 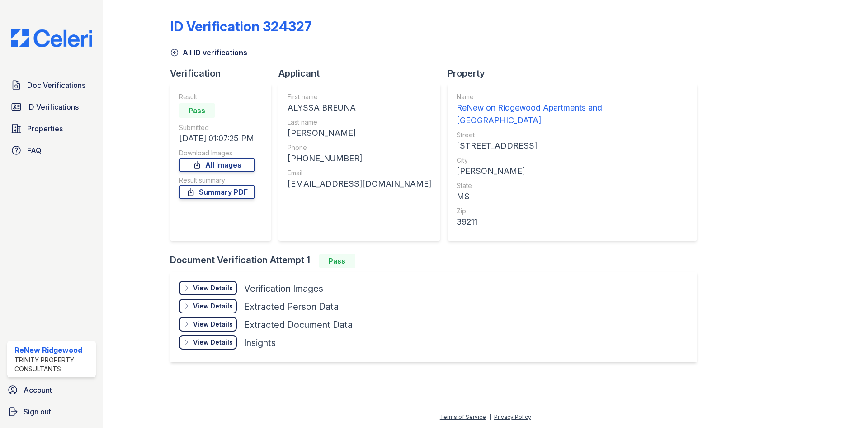 I want to click on div: Verification, so click(x=224, y=73).